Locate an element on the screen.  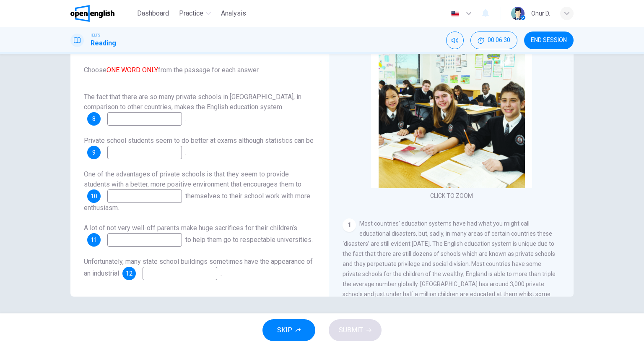
img: Profile picture is located at coordinates (518, 13).